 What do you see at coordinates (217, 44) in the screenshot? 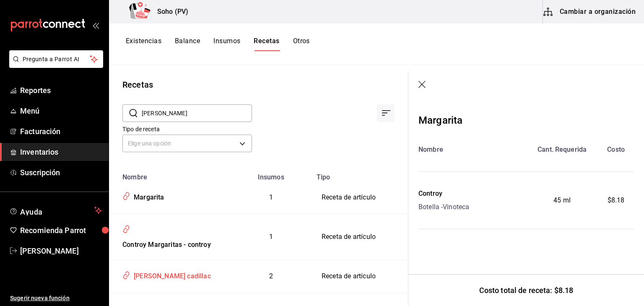
I see `div: navigation tabs` at bounding box center [217, 44].